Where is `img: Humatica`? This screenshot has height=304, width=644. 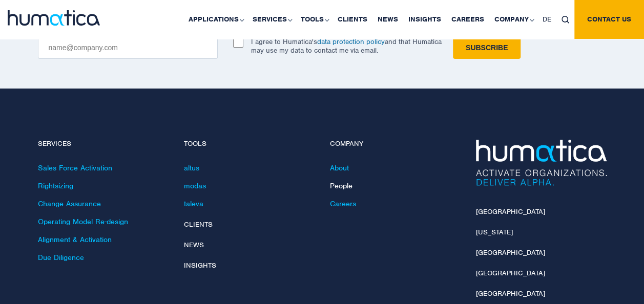
img: Humatica is located at coordinates (541, 163).